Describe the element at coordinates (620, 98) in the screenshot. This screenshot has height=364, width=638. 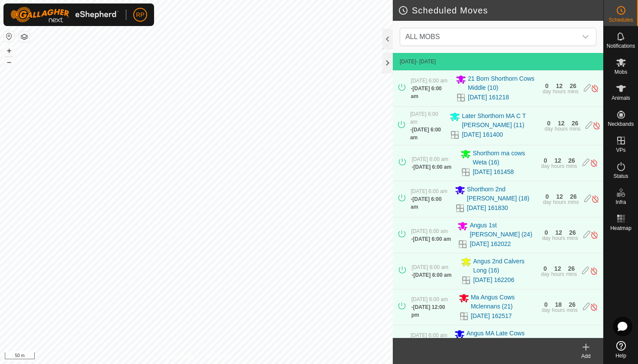
I see `span: Animals` at that location.